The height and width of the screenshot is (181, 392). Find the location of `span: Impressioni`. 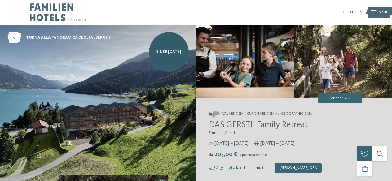

span: Impressioni is located at coordinates (340, 98).